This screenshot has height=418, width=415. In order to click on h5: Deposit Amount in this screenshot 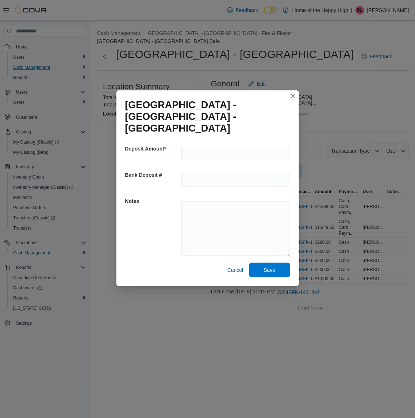, I will do `click(153, 149)`.